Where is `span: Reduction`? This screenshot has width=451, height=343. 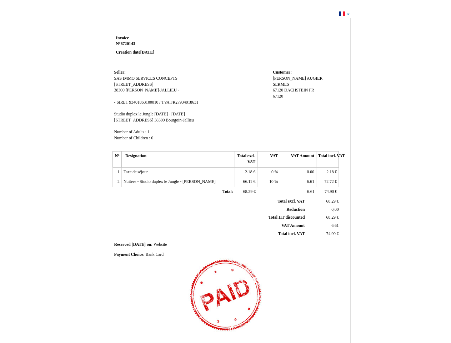
span: Reduction is located at coordinates (295, 209).